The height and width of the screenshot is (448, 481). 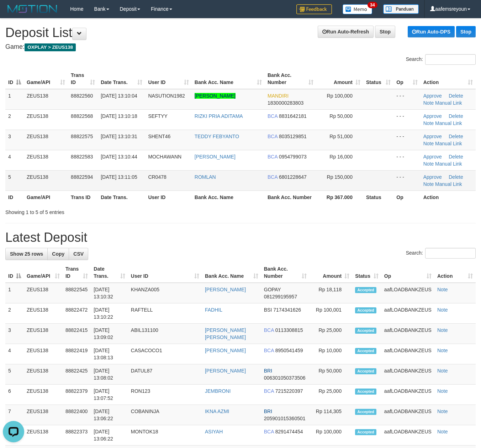 What do you see at coordinates (15, 119) in the screenshot?
I see `td: 2` at bounding box center [15, 119].